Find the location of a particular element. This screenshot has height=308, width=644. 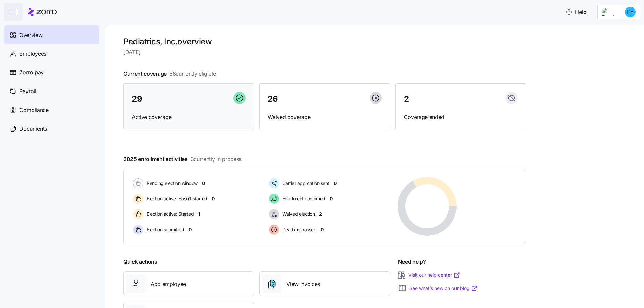

a: Zorro pay is located at coordinates (51, 72).